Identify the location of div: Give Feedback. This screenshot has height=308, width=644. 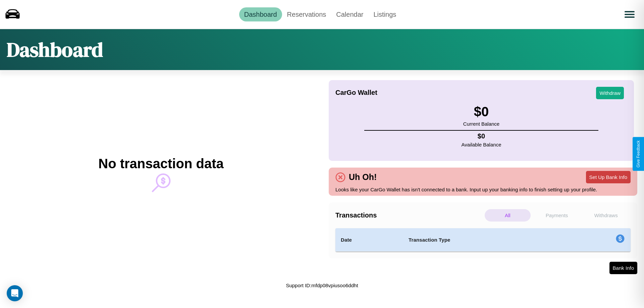
(638, 154).